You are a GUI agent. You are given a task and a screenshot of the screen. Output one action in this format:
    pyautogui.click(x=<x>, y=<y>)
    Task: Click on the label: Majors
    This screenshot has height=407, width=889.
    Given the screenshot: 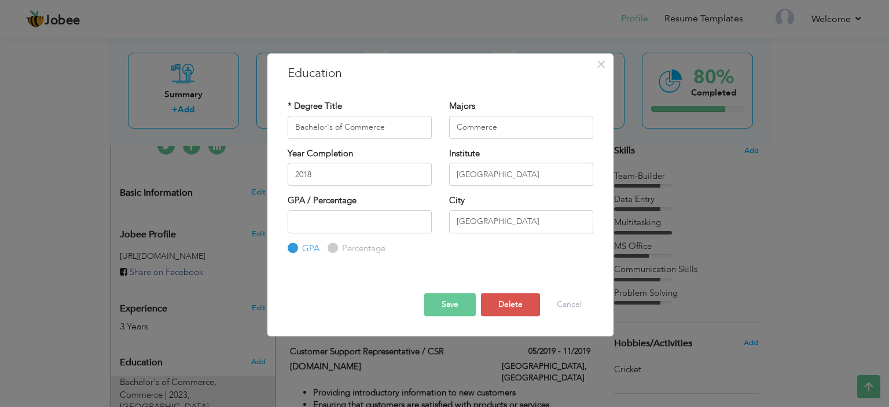 What is the action you would take?
    pyautogui.click(x=462, y=106)
    